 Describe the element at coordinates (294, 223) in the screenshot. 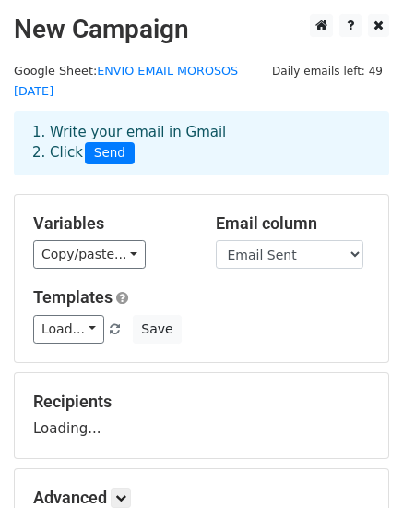

I see `h5: Email column` at that location.